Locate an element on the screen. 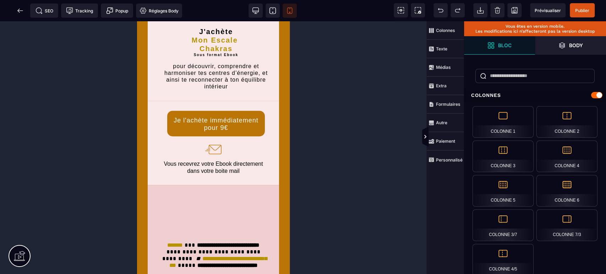  p: Les modifications ici n’affecteront pas la version desktop is located at coordinates (535, 31).